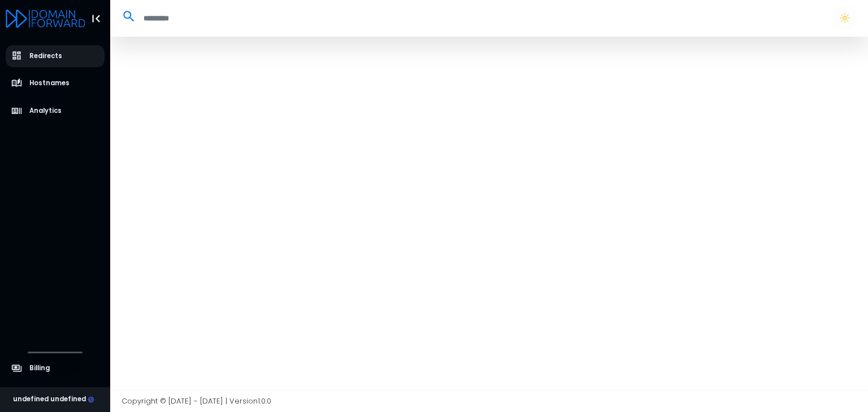 The width and height of the screenshot is (868, 412). Describe the element at coordinates (46, 56) in the screenshot. I see `span: Redirects` at that location.